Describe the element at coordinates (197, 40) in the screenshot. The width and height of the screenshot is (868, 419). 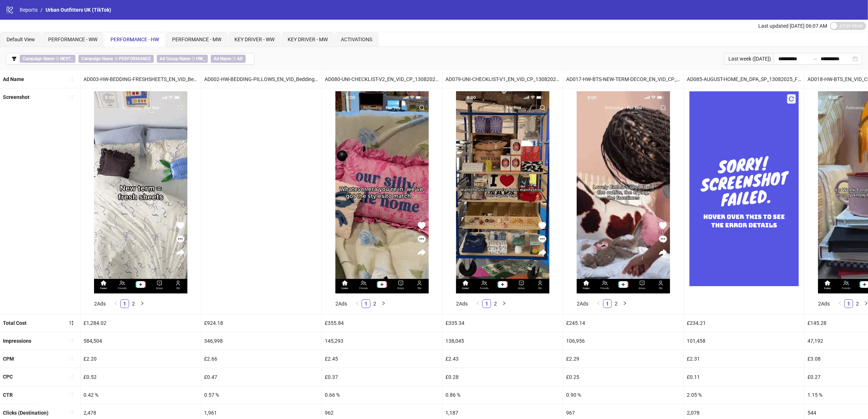
I see `span: PERFORMANCE - MW` at that location.